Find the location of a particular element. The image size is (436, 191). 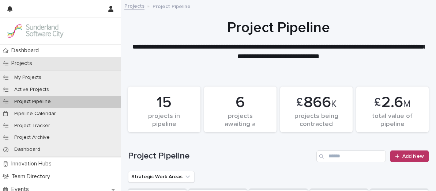

p: My Projects is located at coordinates (28, 78).